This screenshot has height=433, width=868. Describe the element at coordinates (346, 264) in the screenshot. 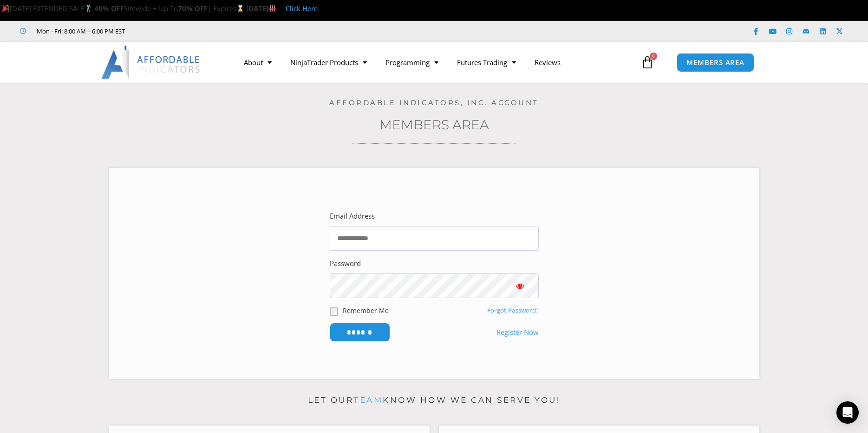

I see `label: Password` at that location.